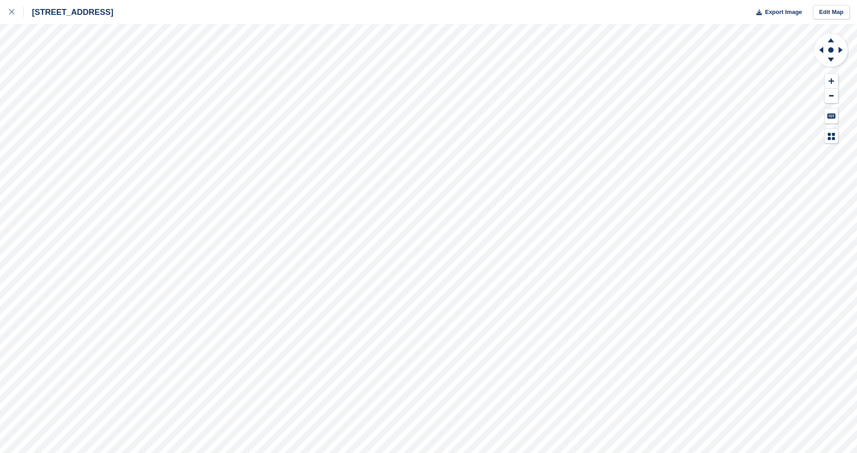  I want to click on button: Zoom Out, so click(832, 96).